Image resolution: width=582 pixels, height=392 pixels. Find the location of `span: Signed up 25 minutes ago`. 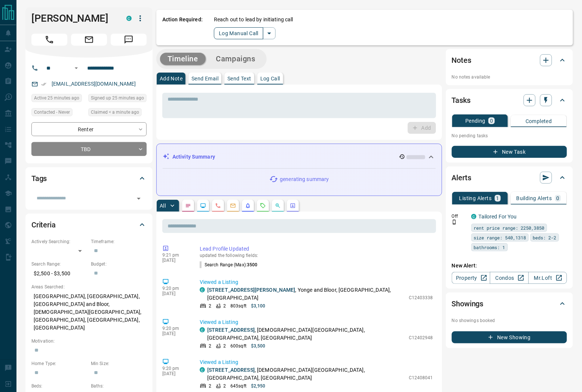

span: Signed up 25 minutes ago is located at coordinates (117, 98).